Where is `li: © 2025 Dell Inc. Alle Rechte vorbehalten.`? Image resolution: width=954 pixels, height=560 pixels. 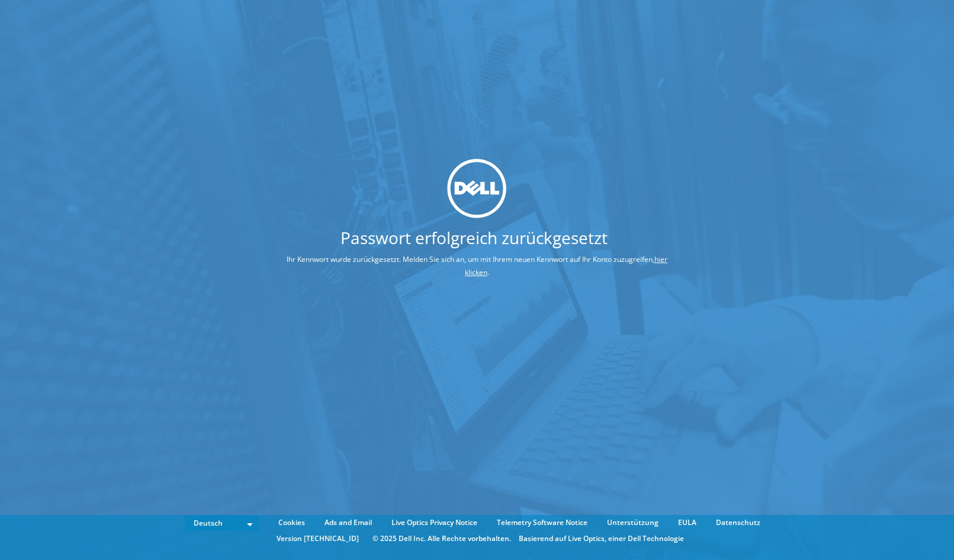 li: © 2025 Dell Inc. Alle Rechte vorbehalten. is located at coordinates (442, 538).